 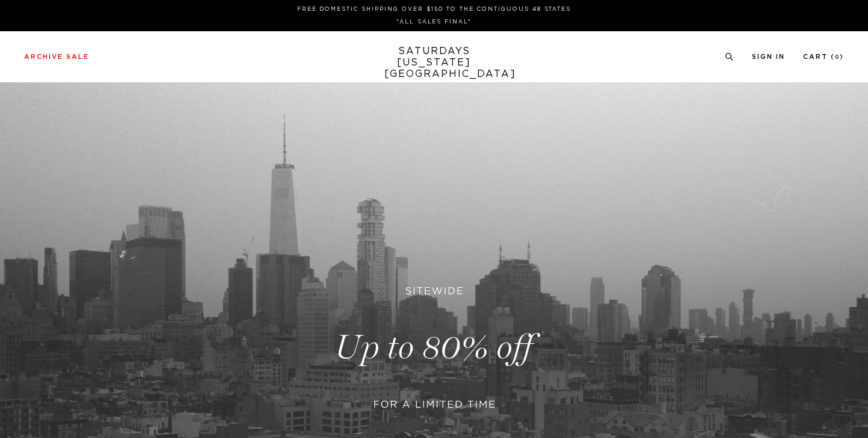 I want to click on small: 0, so click(x=837, y=57).